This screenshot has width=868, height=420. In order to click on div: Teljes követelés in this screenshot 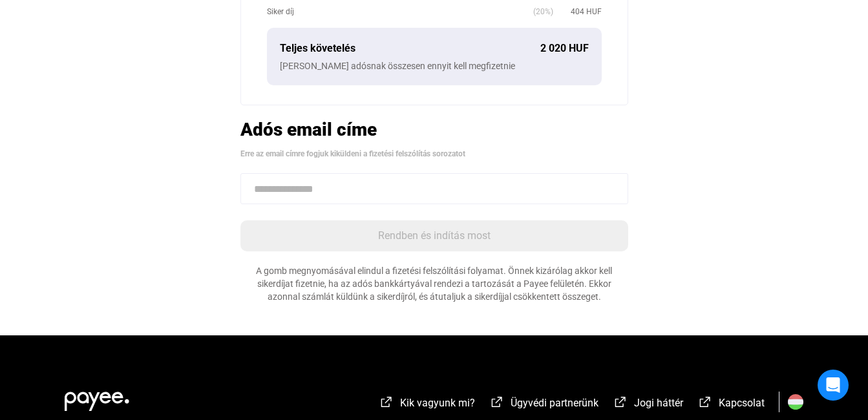, I will do `click(410, 48)`.